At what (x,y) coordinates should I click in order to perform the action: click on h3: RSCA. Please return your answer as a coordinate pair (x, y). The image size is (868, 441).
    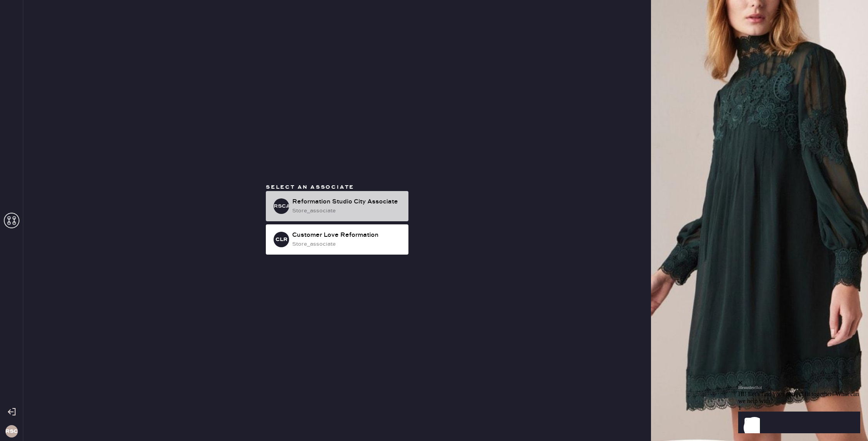
    Looking at the image, I should click on (281, 206).